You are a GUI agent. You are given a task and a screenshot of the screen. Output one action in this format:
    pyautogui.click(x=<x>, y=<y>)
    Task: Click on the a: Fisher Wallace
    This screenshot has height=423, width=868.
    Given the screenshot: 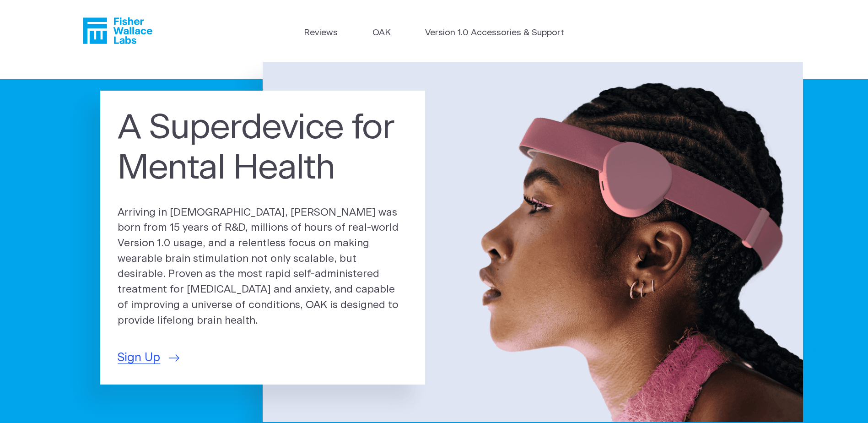 What is the action you would take?
    pyautogui.click(x=118, y=31)
    